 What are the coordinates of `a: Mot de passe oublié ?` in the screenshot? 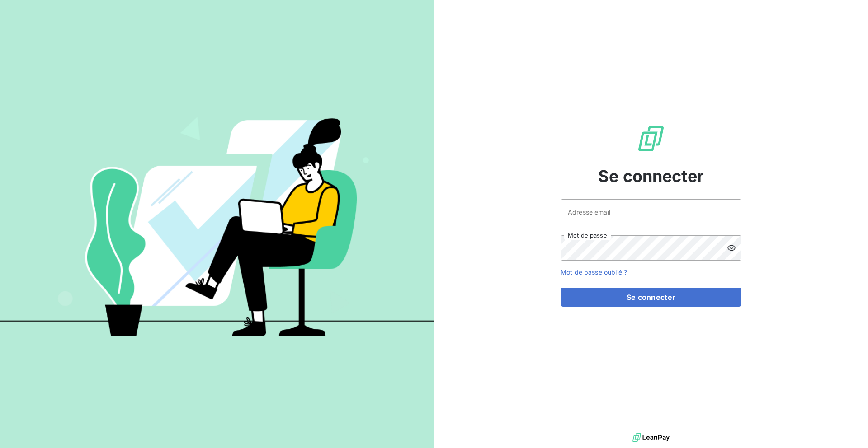 It's located at (594, 272).